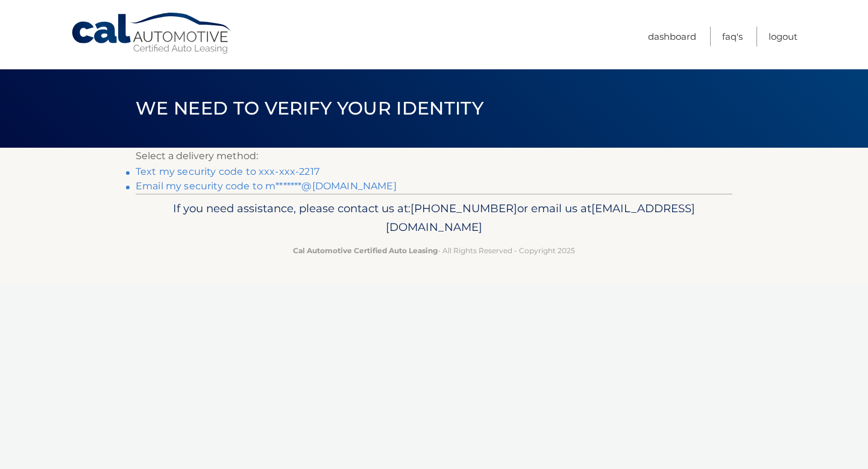  What do you see at coordinates (434, 156) in the screenshot?
I see `p: Select a delivery method:` at bounding box center [434, 156].